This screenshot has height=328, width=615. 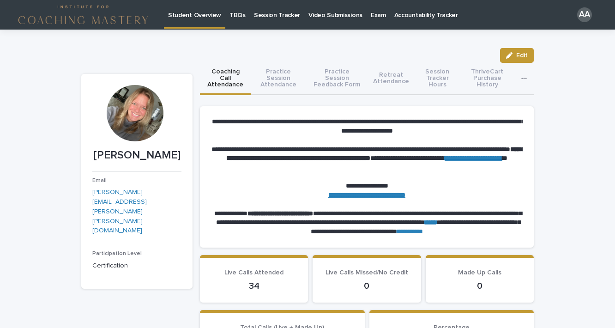 I want to click on span: Edit, so click(x=522, y=55).